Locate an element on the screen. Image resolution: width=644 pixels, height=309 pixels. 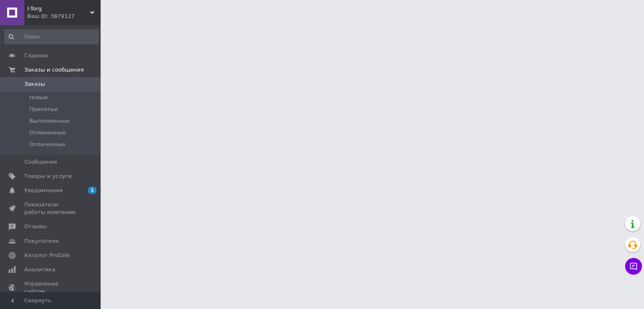
span: Выполненные is located at coordinates (49, 121).